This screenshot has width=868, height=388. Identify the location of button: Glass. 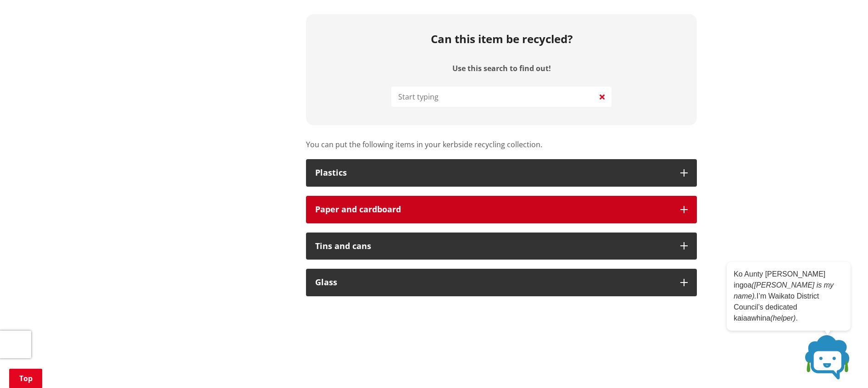
(501, 283).